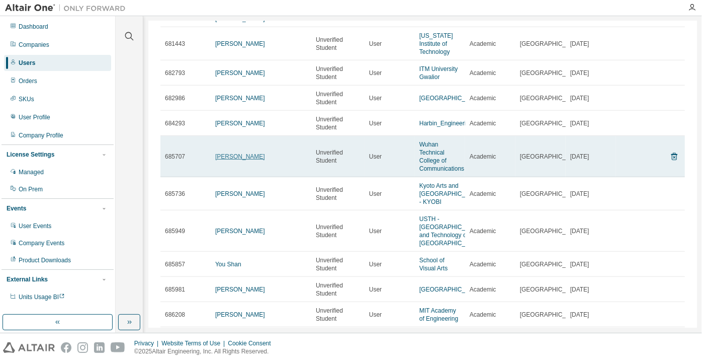  Describe the element at coordinates (31, 189) in the screenshot. I see `div: On Prem` at that location.